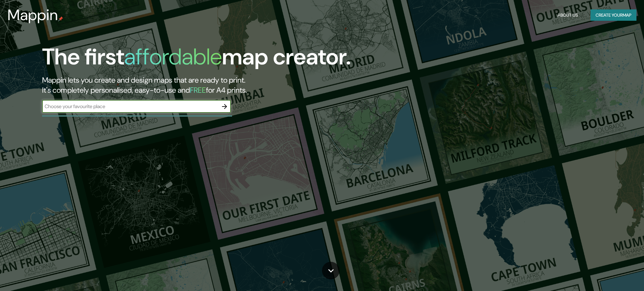 The width and height of the screenshot is (644, 291). What do you see at coordinates (613, 15) in the screenshot?
I see `button: Create yourmap` at bounding box center [613, 15].